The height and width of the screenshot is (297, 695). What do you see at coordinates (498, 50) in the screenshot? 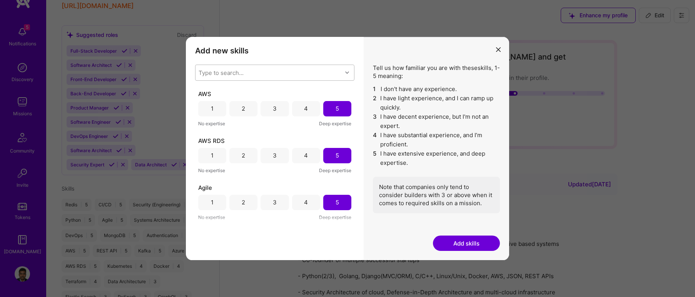
I see `i: icon Close` at bounding box center [498, 50].